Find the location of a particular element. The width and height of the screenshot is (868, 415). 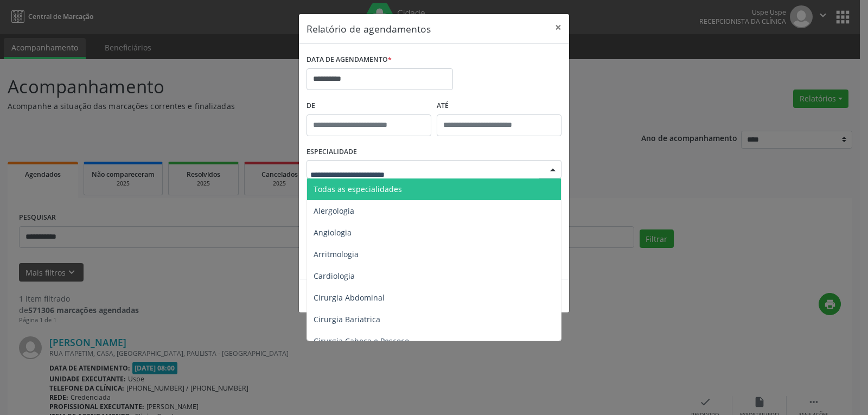

button: Close is located at coordinates (559, 27).